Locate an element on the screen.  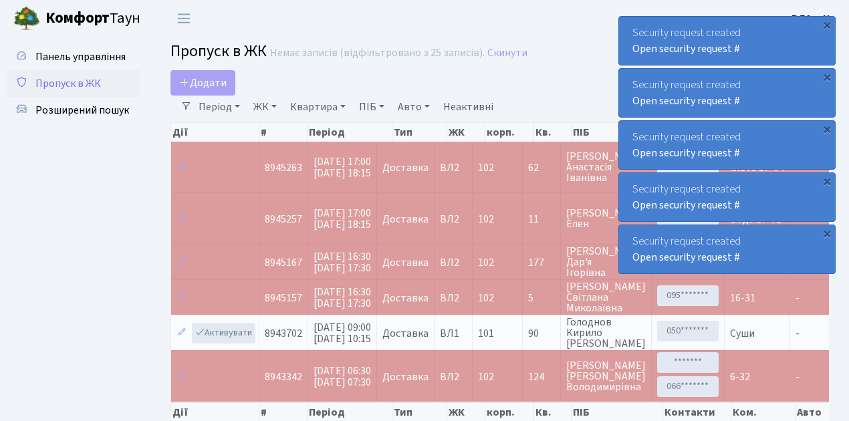
a: Неактивні is located at coordinates (468, 107).